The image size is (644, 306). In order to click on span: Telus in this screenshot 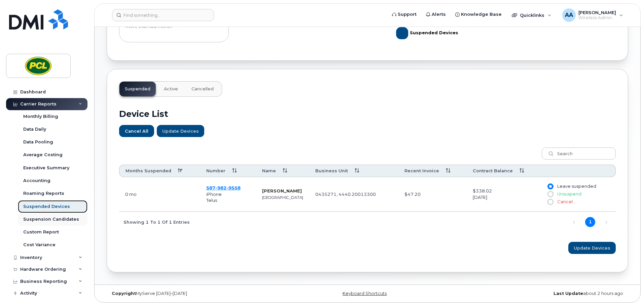, I will do `click(212, 200)`.